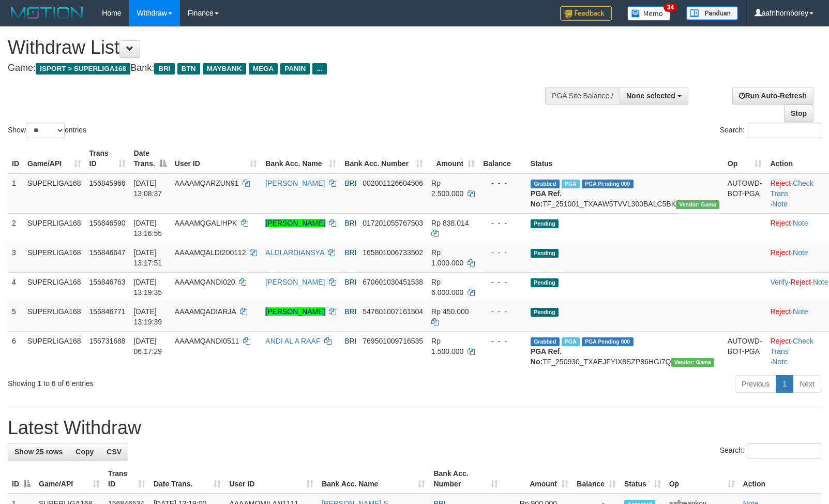 The image size is (829, 504). What do you see at coordinates (108, 341) in the screenshot?
I see `span: 156731688` at bounding box center [108, 341].